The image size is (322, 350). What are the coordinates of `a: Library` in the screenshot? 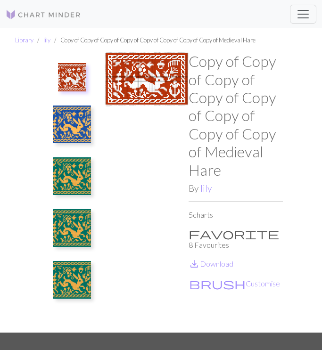 It's located at (24, 40).